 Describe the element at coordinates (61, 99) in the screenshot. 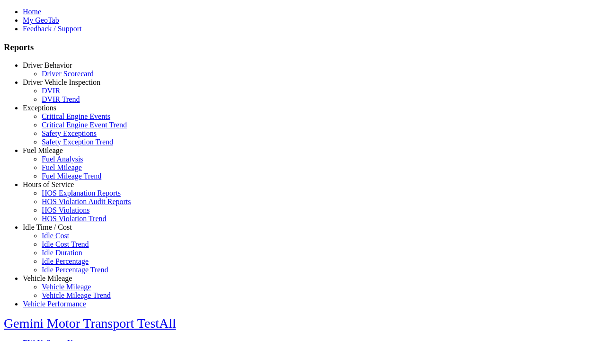

I see `a: DVIR Trend` at that location.